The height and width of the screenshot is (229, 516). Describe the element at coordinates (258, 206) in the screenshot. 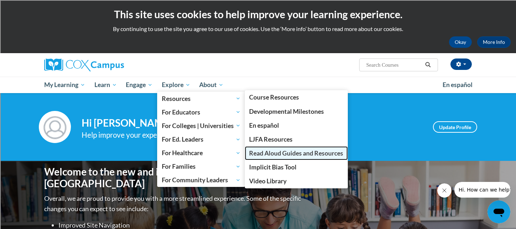

I see `div: SAVE` at that location.